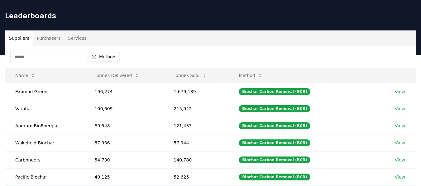  What do you see at coordinates (196, 143) in the screenshot?
I see `td: 57,944` at bounding box center [196, 143].